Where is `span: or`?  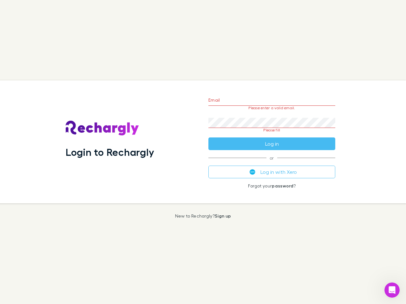 span: or is located at coordinates (272, 158).